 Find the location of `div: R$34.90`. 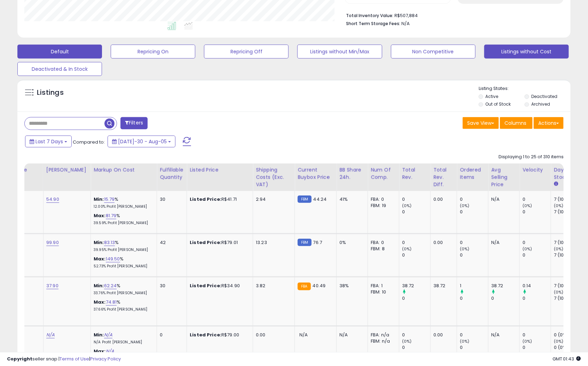

div: R$34.90 is located at coordinates (219, 286).